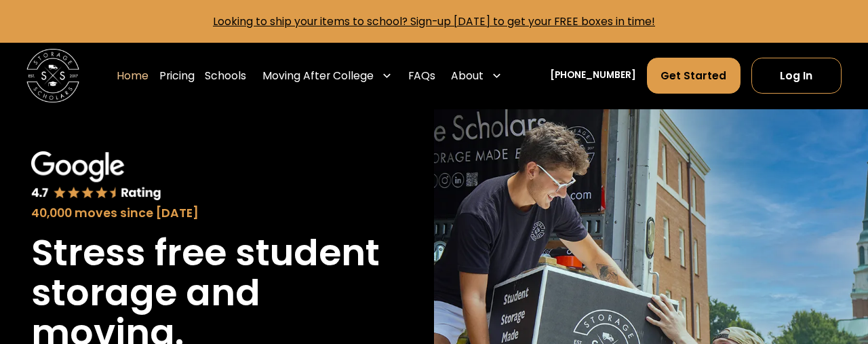  Describe the element at coordinates (796, 76) in the screenshot. I see `a: Log In` at that location.